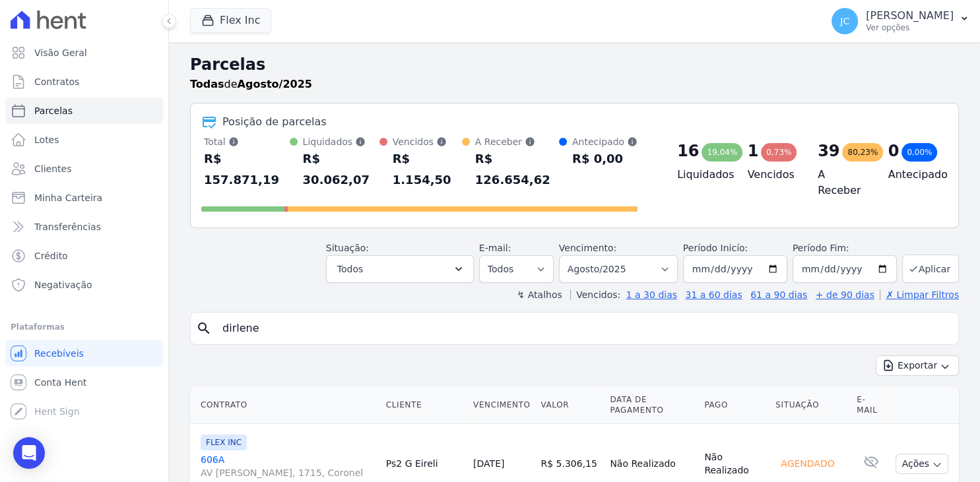 This screenshot has height=482, width=980. What do you see at coordinates (893, 151) in the screenshot?
I see `div: 0` at bounding box center [893, 151].